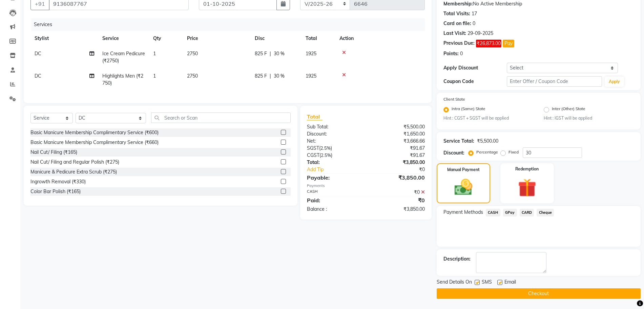 The image size is (644, 309). Describe the element at coordinates (166, 39) in the screenshot. I see `th: Qty` at that location.